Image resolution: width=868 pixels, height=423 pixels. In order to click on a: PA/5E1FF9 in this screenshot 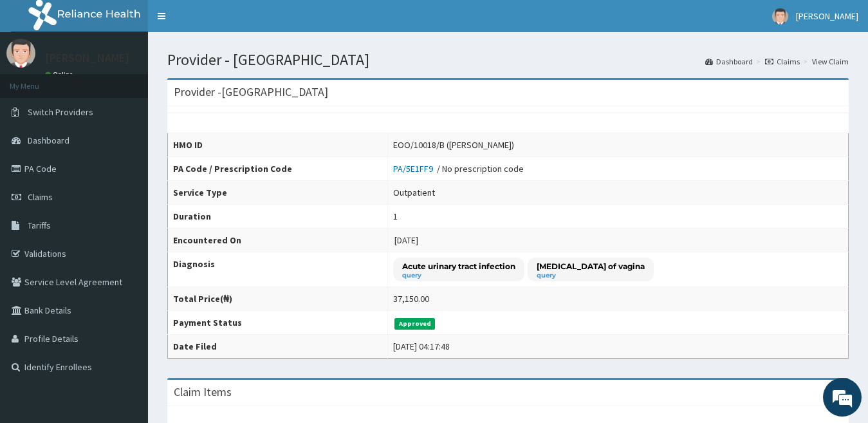, I will do `click(415, 169)`.